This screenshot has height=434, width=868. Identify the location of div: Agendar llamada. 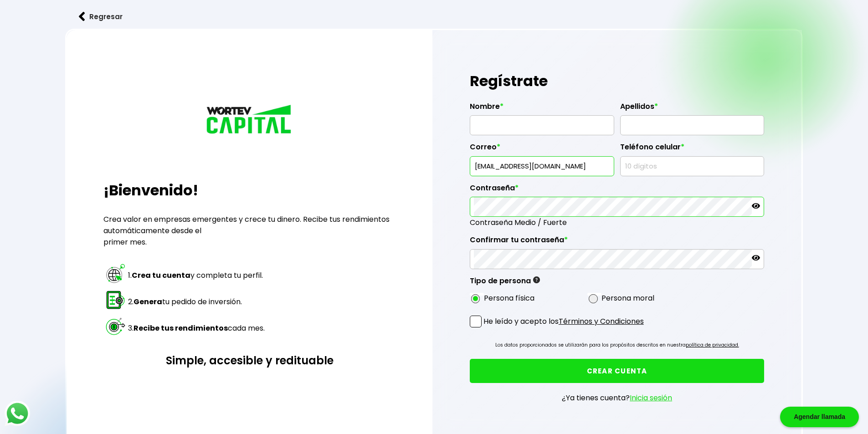
(820, 416).